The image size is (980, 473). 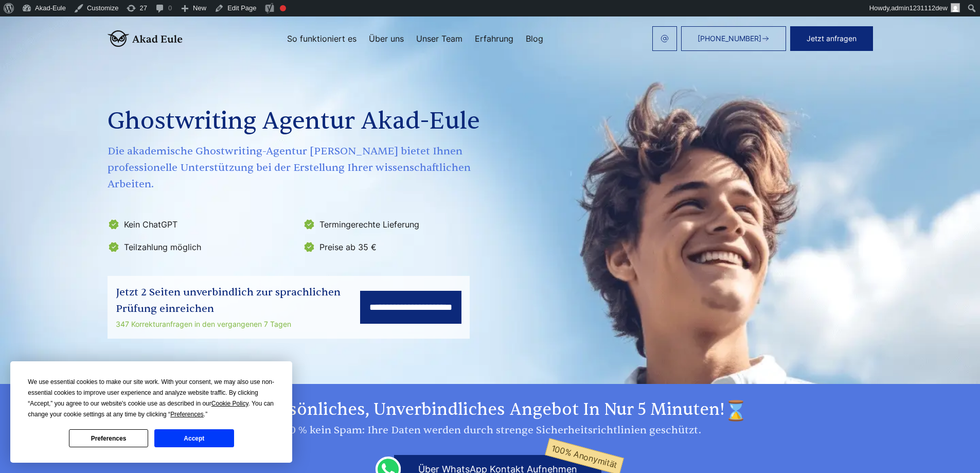 I want to click on div: Focus keyphrase not set, so click(x=283, y=8).